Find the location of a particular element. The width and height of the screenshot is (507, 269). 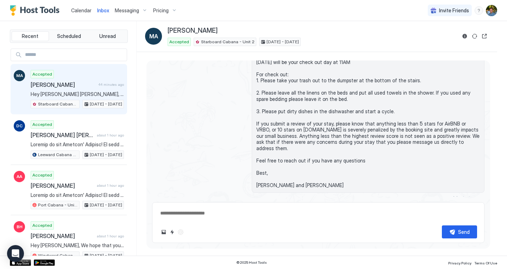

input: Input Field is located at coordinates (74, 55).